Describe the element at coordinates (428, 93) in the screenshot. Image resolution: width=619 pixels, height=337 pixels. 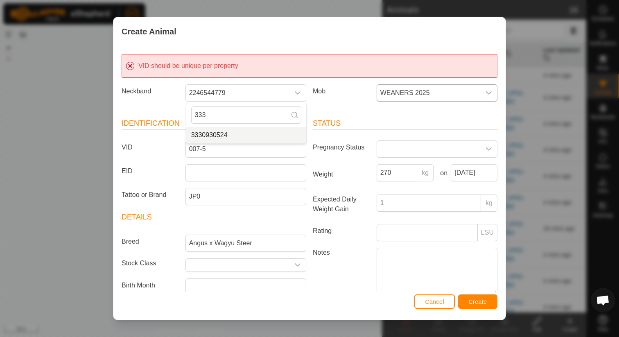
I see `span: WEANERS 2025` at that location.